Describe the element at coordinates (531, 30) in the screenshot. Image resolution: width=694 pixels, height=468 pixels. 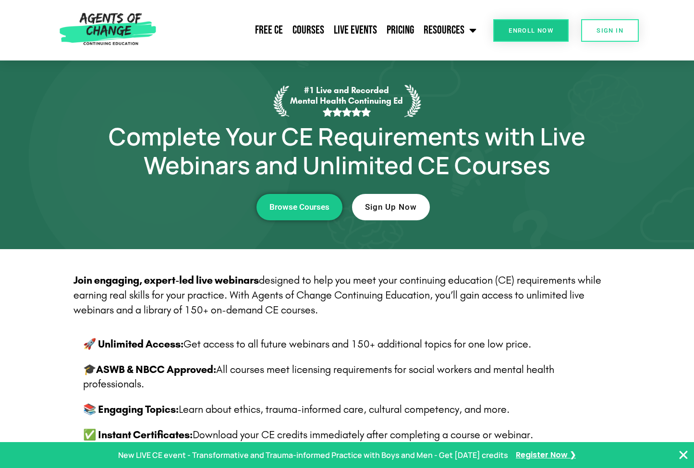
I see `a: Enroll Now` at that location.